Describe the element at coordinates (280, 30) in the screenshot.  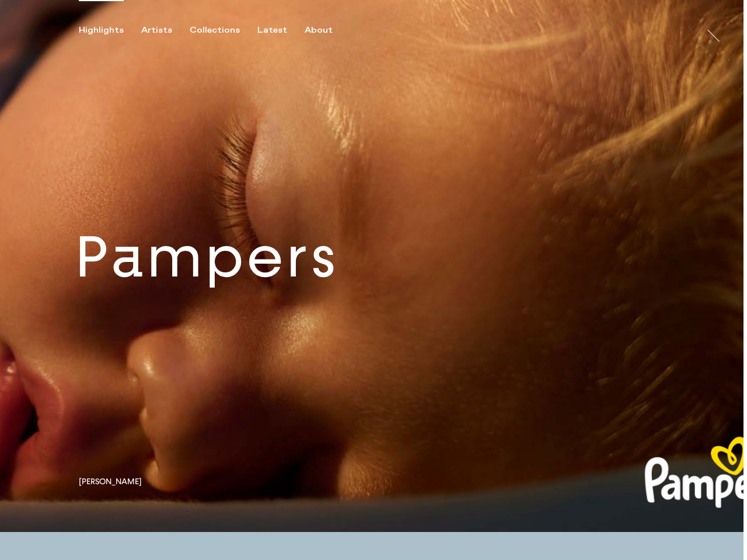
I see `button: Latest` at that location.